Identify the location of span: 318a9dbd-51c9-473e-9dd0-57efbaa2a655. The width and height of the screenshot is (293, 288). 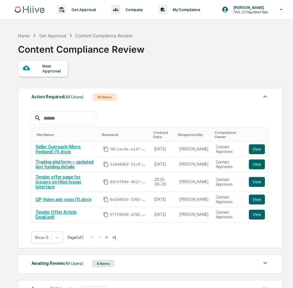
(128, 165).